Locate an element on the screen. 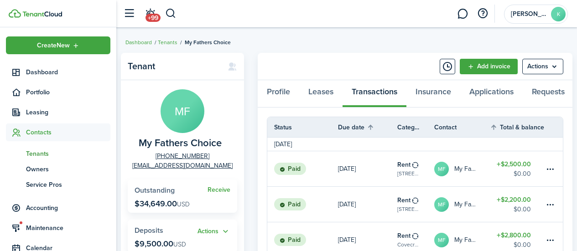 The width and height of the screenshot is (577, 251). widget-stats-action: Receive is located at coordinates (219, 190).